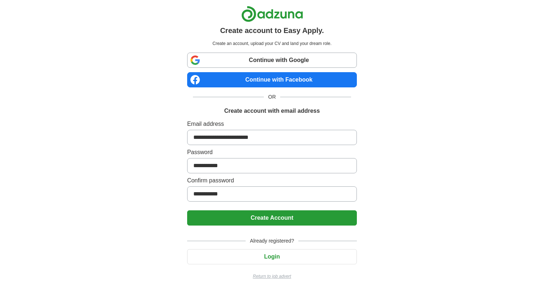 This screenshot has height=289, width=544. Describe the element at coordinates (272, 31) in the screenshot. I see `h1: Create account to Easy Apply.` at that location.